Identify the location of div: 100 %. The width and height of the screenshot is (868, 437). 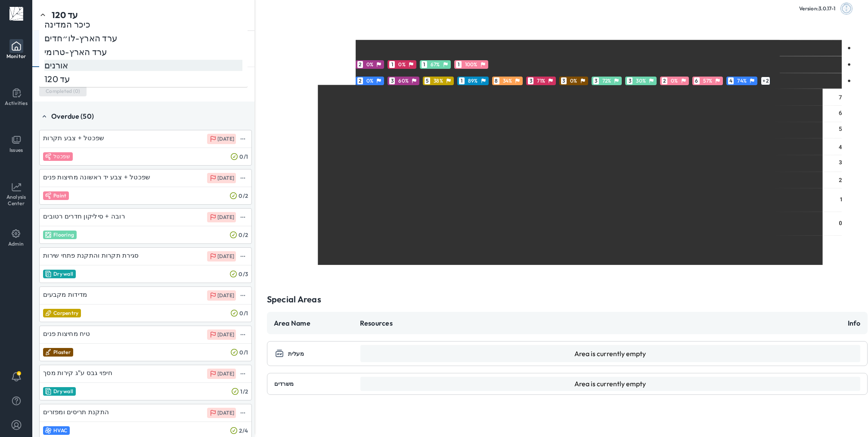
(471, 64).